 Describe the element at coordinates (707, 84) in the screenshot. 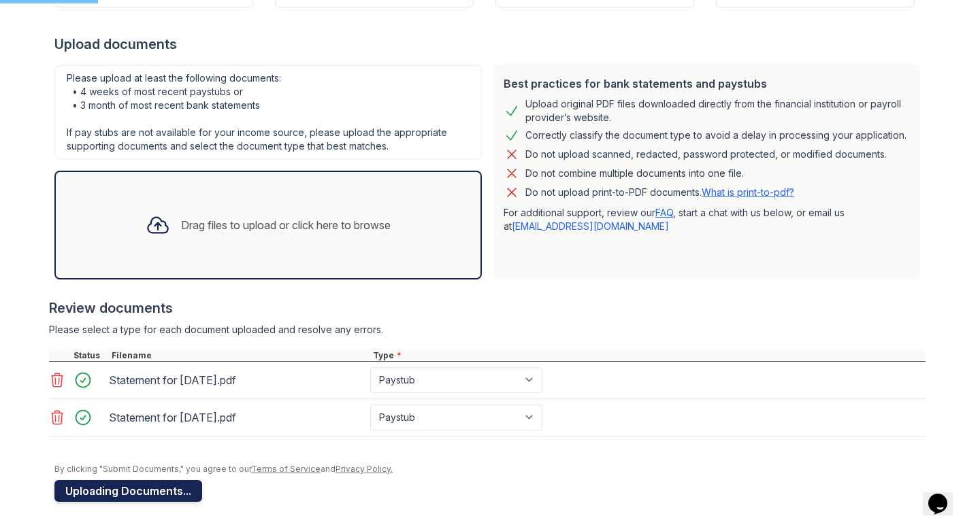

I see `div: Best practices for bank statements and paystubs` at that location.